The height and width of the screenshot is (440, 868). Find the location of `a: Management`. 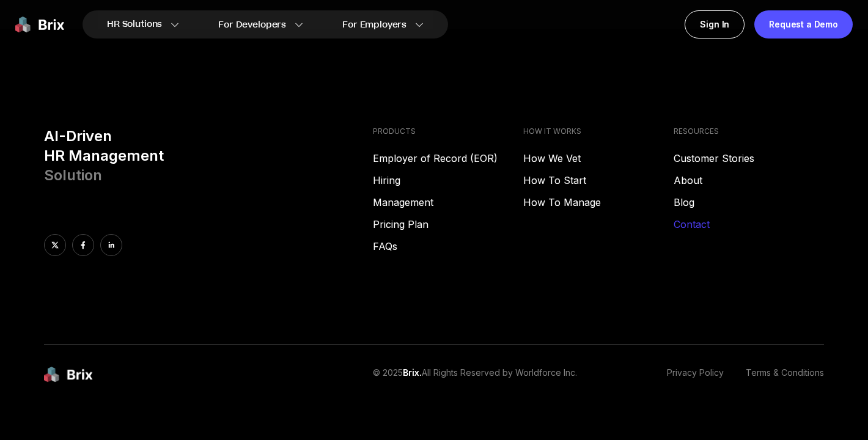

a: Management is located at coordinates (448, 202).